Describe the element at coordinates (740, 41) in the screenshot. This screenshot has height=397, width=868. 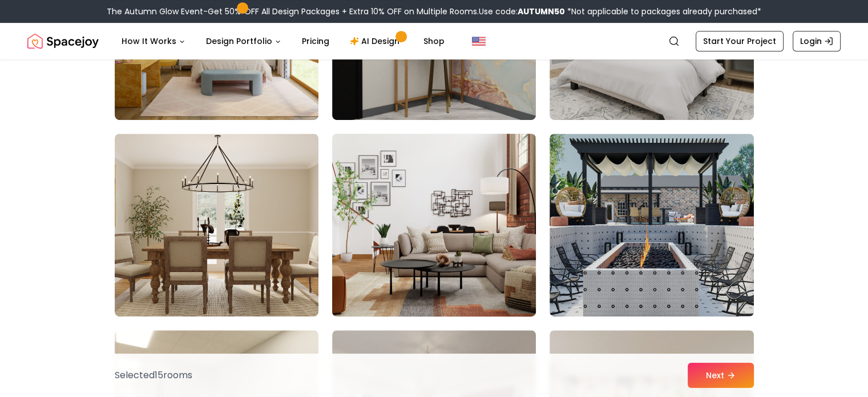
I see `a: Start Your Project` at that location.